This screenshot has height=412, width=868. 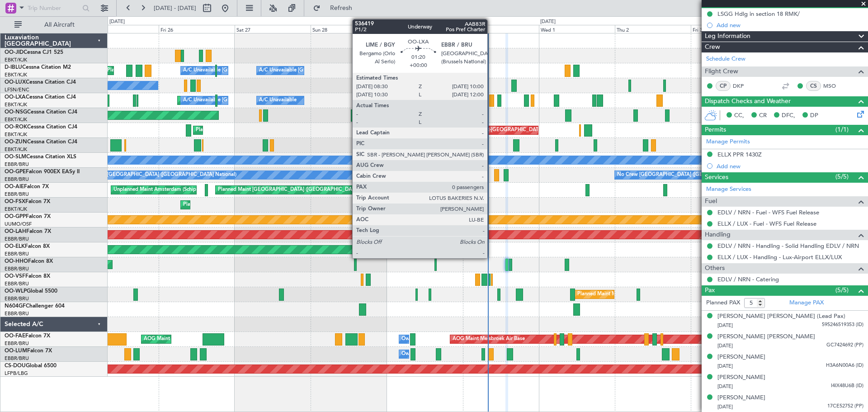 What do you see at coordinates (15, 306) in the screenshot?
I see `span: N604GF` at bounding box center [15, 306].